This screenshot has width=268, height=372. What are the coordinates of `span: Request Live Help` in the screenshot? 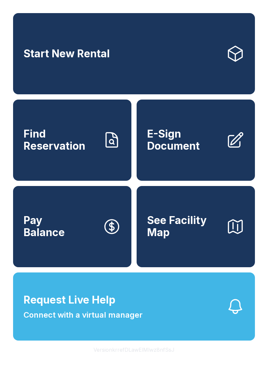 It's located at (69, 300).